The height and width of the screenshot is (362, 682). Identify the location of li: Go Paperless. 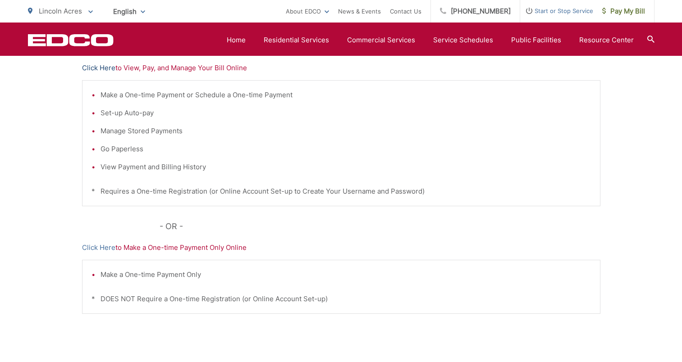
(345, 149).